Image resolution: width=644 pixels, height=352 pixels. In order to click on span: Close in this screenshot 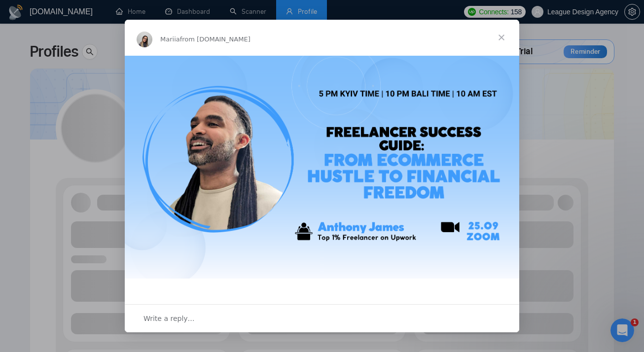, I will do `click(502, 38)`.